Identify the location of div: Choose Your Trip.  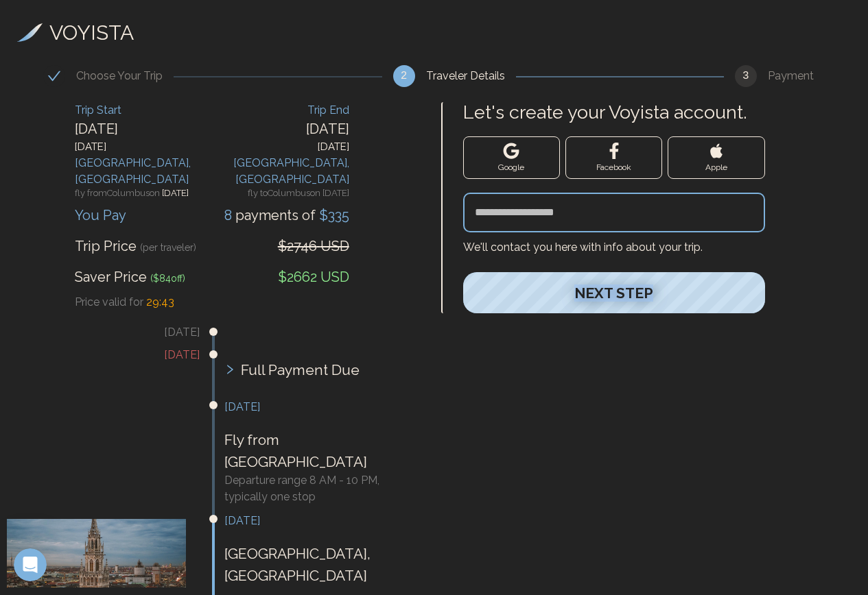
(125, 76).